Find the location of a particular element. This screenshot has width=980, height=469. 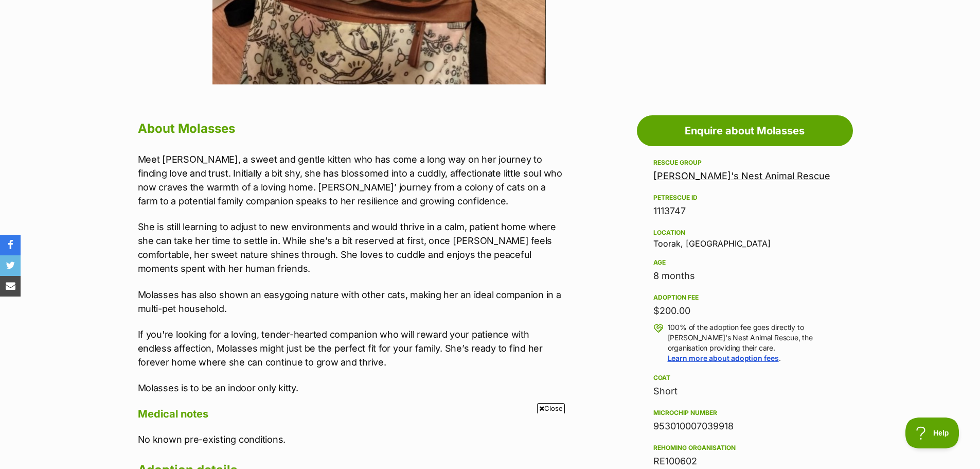

a: Enquire about Molasses is located at coordinates (745, 130).